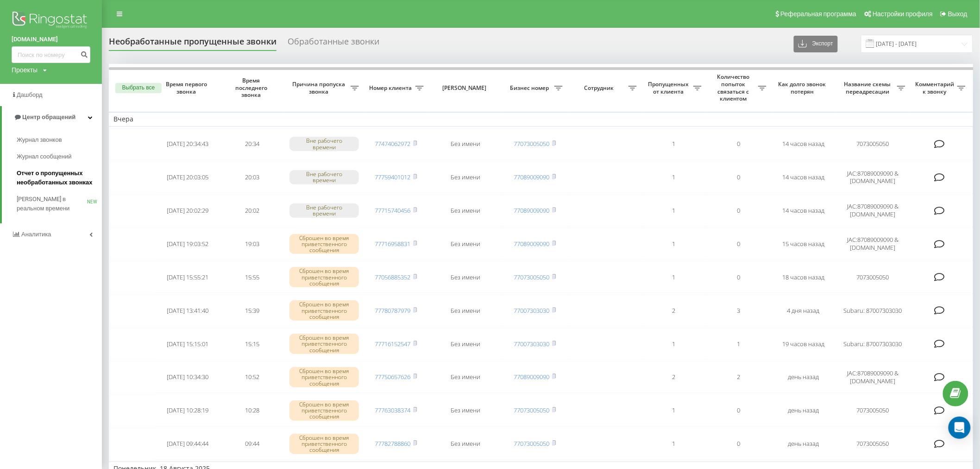 This screenshot has height=469, width=980. I want to click on td: 19:03, so click(253, 244).